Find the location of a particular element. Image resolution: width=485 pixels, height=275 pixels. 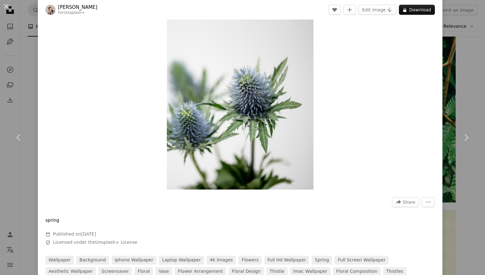

span: Share is located at coordinates (409, 202).